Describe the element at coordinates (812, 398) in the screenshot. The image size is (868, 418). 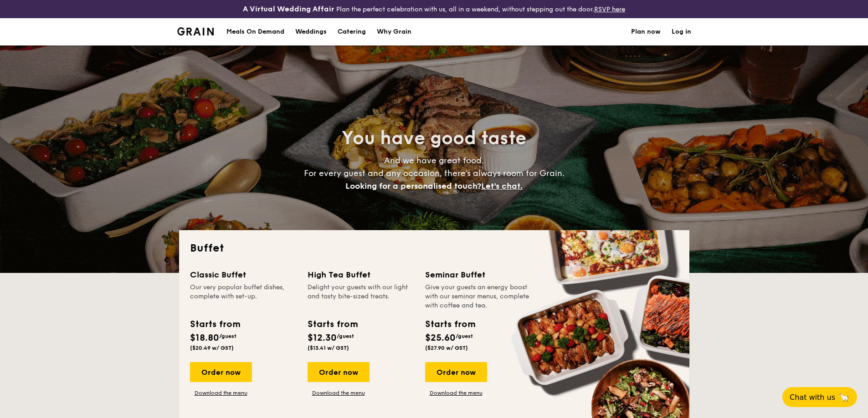
I see `span: Chat with us` at that location.